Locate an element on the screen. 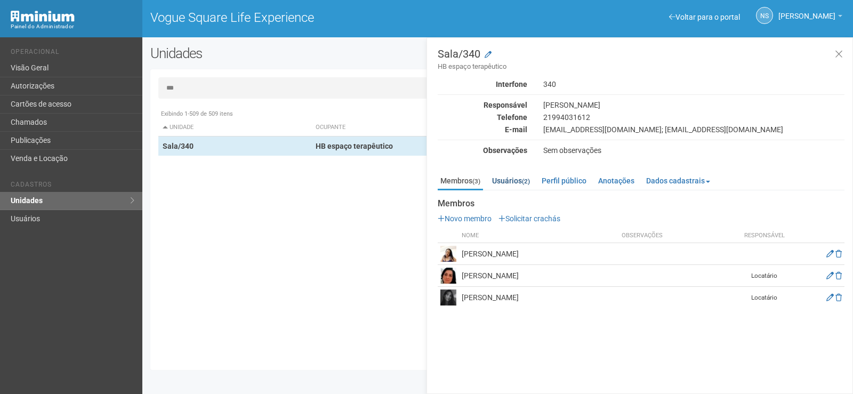 This screenshot has width=853, height=394. div: Sem observações is located at coordinates (693, 150).